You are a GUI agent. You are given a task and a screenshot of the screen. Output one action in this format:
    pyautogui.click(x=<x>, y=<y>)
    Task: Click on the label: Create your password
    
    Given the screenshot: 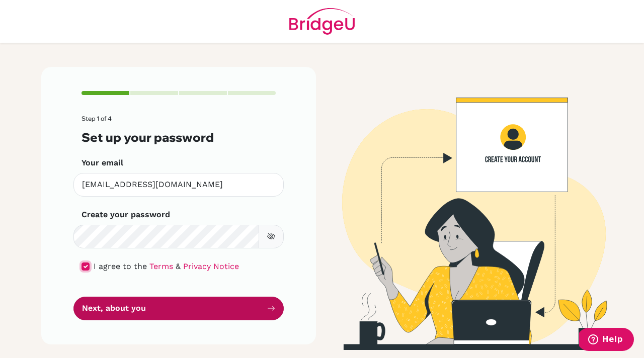 What is the action you would take?
    pyautogui.click(x=126, y=215)
    